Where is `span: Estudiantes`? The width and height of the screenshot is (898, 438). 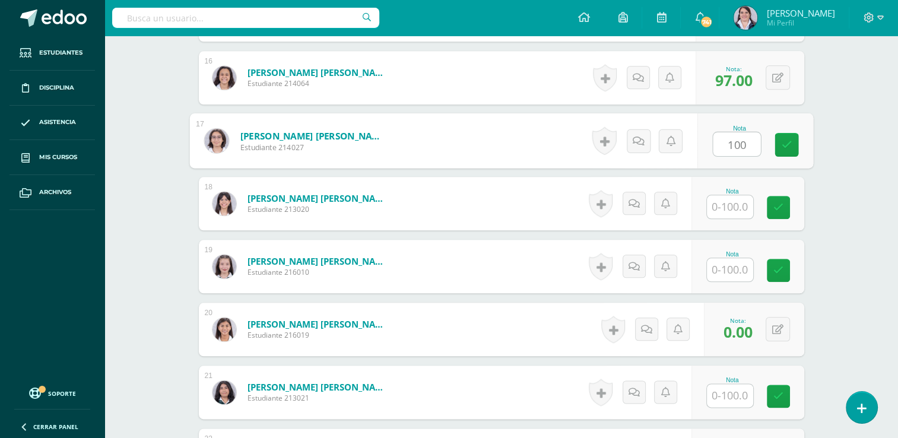
span: Estudiantes is located at coordinates (61, 53).